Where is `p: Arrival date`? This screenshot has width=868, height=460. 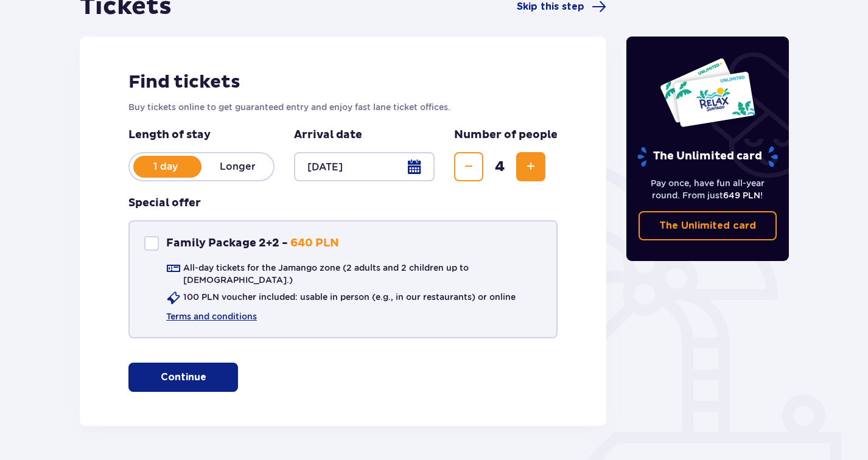
p: Arrival date is located at coordinates (328, 135).